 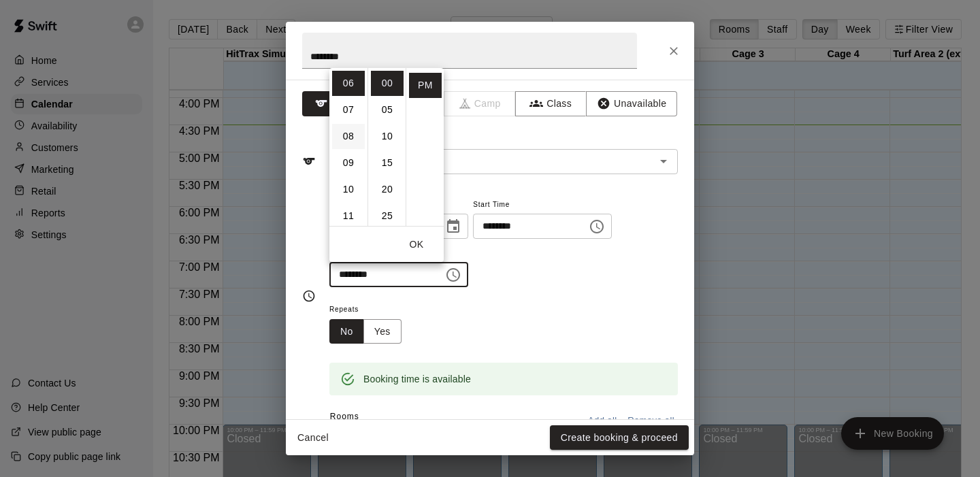 What do you see at coordinates (620, 437) in the screenshot?
I see `button: Create booking & proceed` at bounding box center [620, 437].